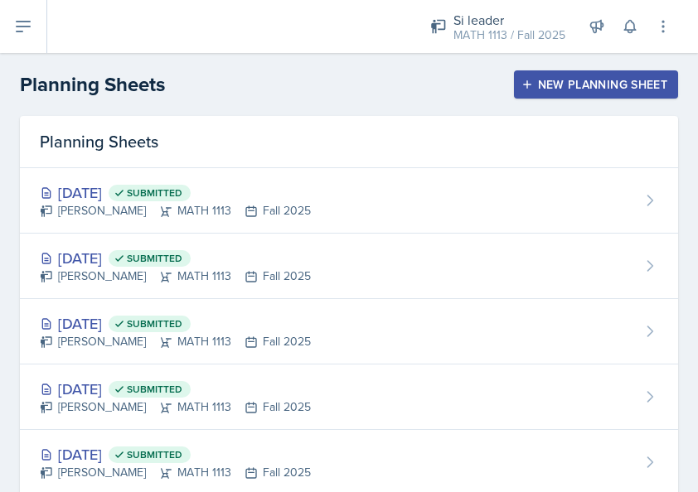 The image size is (698, 492). What do you see at coordinates (509, 35) in the screenshot?
I see `div: MATH 1113 / Fall 2025` at bounding box center [509, 35].